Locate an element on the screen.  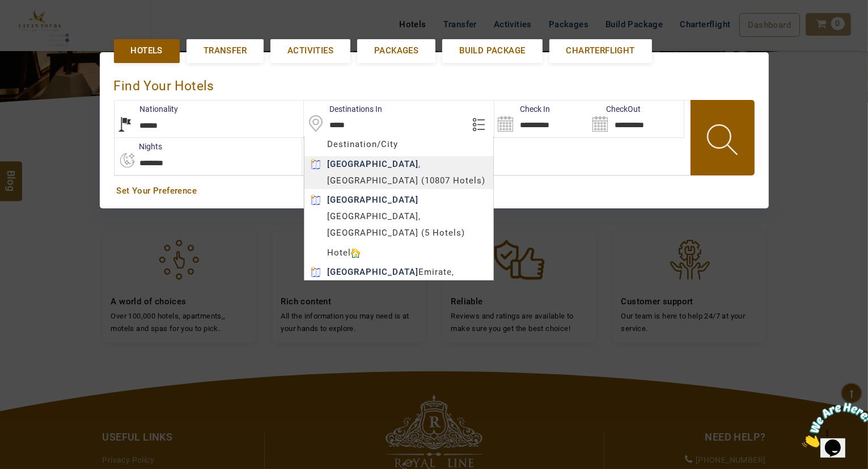
label: Rooms is located at coordinates (327, 146).